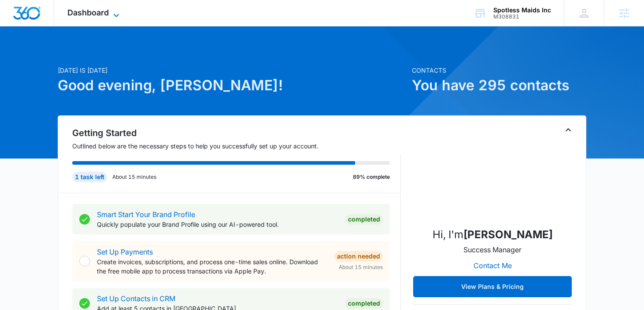 Image resolution: width=644 pixels, height=310 pixels. What do you see at coordinates (91, 55) in the screenshot?
I see `img: tab_keywords_by_traffic_grey.svg` at bounding box center [91, 55].